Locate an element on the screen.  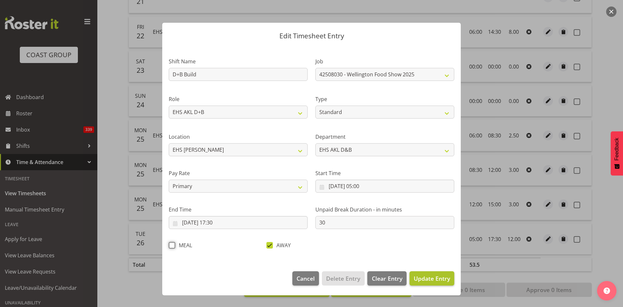
input: Unpaid Break Duration is located at coordinates (385, 222).